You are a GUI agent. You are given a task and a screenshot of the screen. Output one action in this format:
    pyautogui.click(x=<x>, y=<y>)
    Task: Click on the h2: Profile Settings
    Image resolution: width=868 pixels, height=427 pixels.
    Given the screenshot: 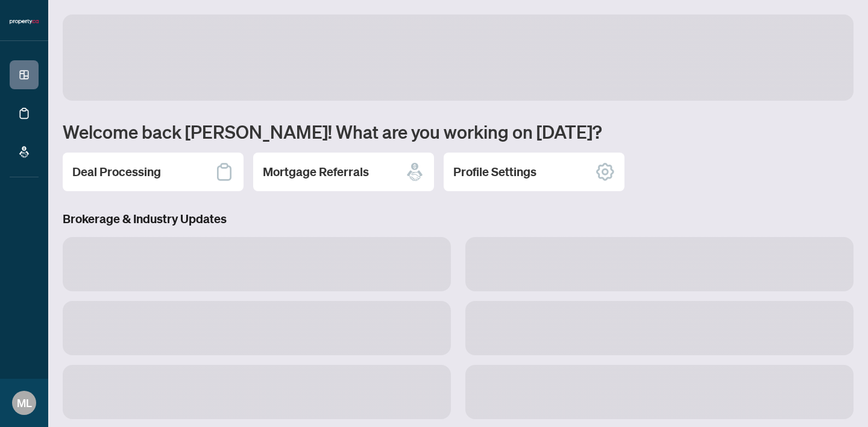 What is the action you would take?
    pyautogui.click(x=495, y=172)
    